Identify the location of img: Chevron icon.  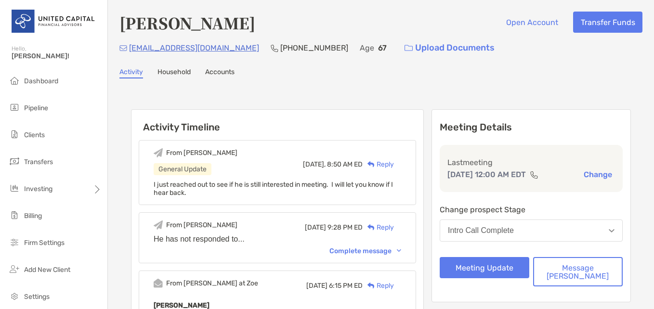
(399, 251).